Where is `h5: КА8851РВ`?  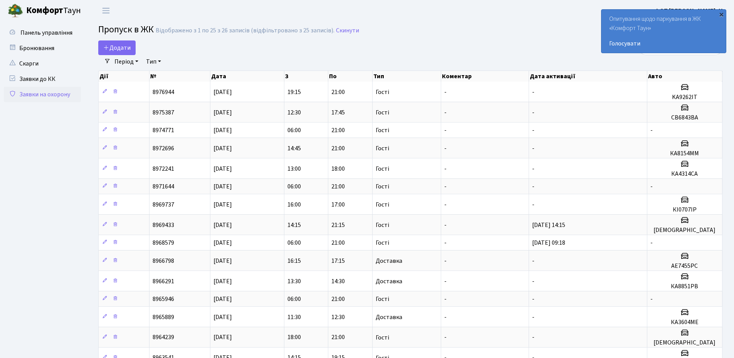
h5: КА8851РВ is located at coordinates (685, 286).